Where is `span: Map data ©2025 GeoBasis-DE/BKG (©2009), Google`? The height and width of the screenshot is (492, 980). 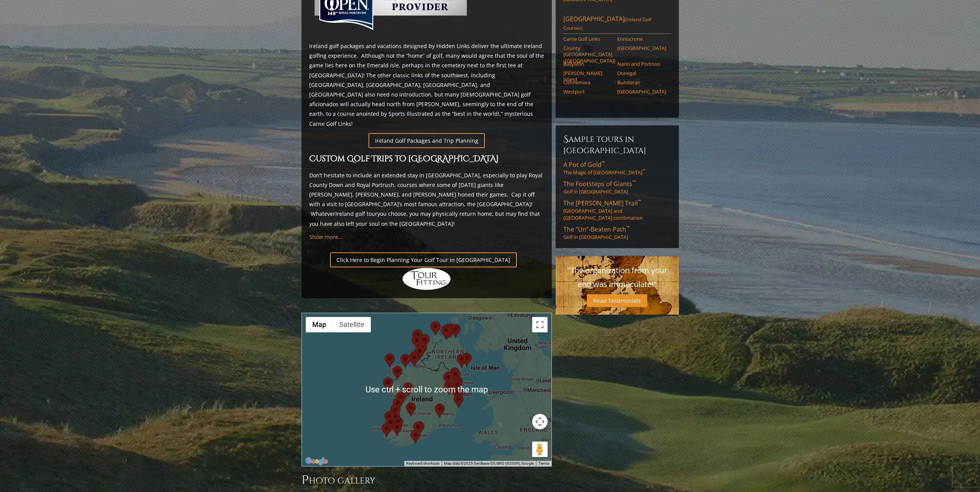 span: Map data ©2025 GeoBasis-DE/BKG (©2009), Google is located at coordinates (489, 463).